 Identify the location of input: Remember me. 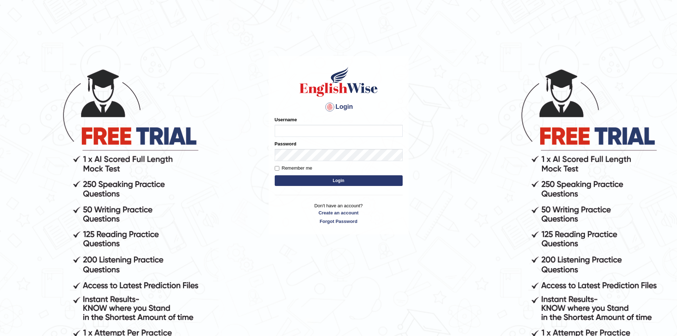
(277, 168).